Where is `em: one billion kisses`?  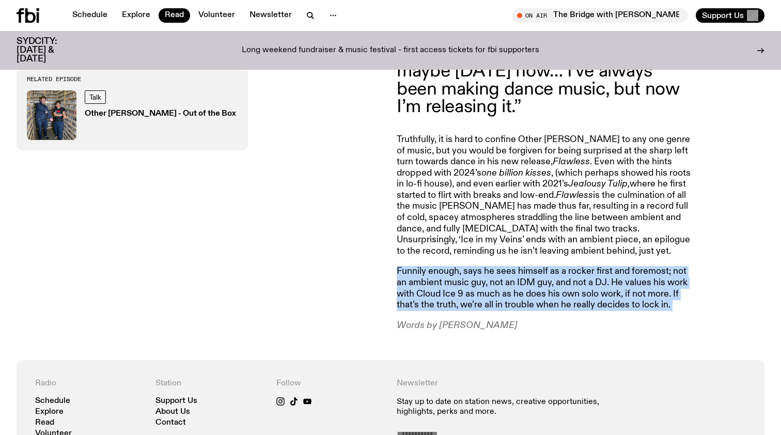
em: one billion kisses is located at coordinates (516, 173).